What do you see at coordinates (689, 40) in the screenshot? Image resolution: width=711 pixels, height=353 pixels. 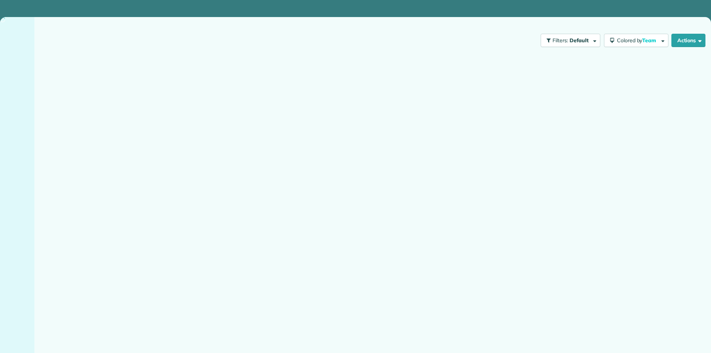 I see `button: Actions` at bounding box center [689, 40].